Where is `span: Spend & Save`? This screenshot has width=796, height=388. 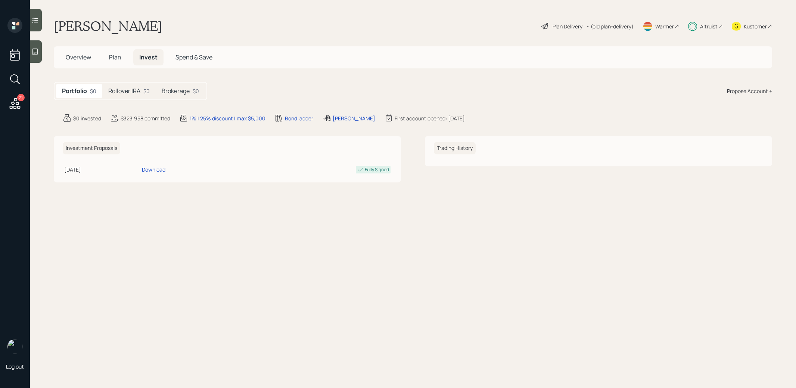 span: Spend & Save is located at coordinates (194, 57).